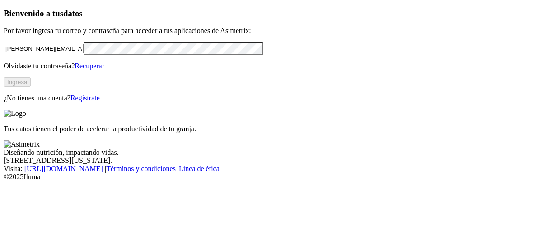 This screenshot has height=248, width=533. Describe the element at coordinates (267, 14) in the screenshot. I see `h3: Bienvenido a tus` at that location.